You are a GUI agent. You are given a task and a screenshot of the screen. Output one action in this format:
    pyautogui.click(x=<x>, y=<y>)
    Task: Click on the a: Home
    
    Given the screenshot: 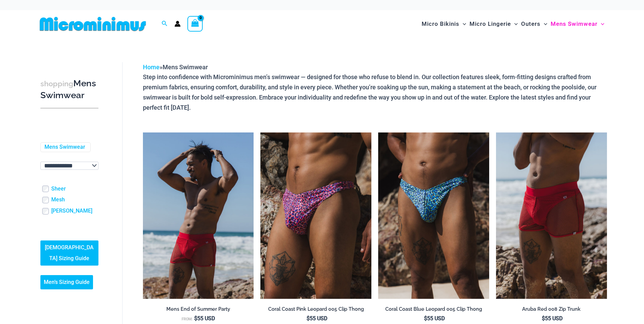 What is the action you would take?
    pyautogui.click(x=151, y=67)
    